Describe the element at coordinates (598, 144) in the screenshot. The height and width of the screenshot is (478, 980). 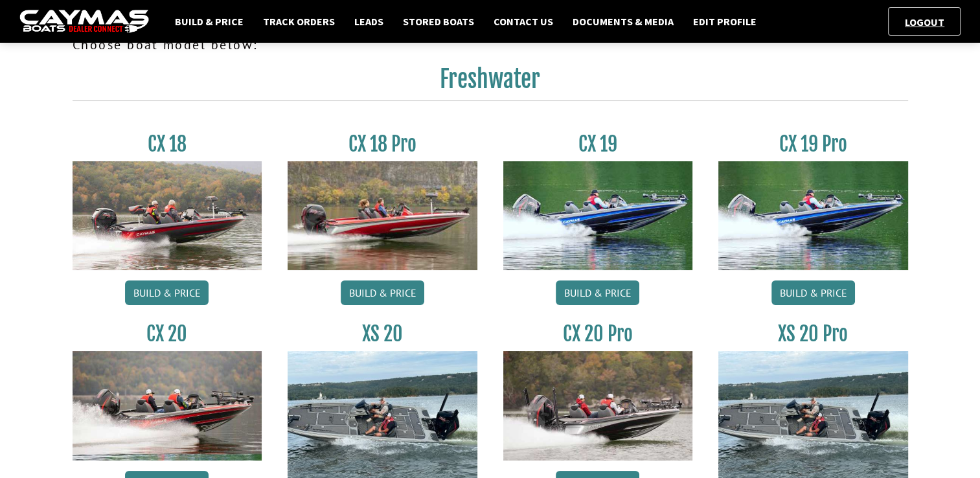
I see `h3: CX 19` at that location.